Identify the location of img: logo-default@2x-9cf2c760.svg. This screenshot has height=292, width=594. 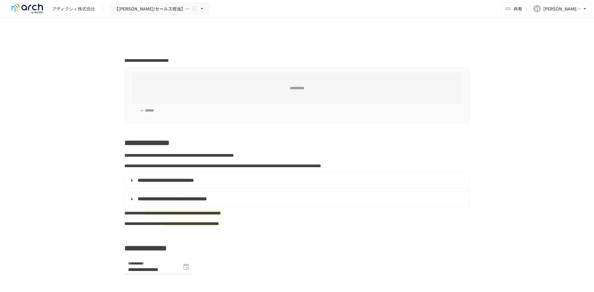
(27, 9).